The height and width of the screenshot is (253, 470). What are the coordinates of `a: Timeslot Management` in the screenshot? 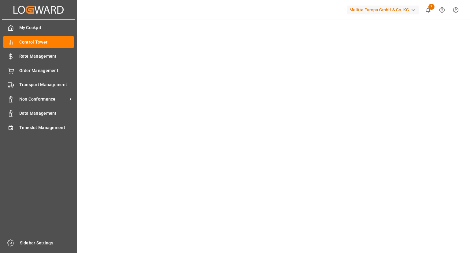 It's located at (39, 127).